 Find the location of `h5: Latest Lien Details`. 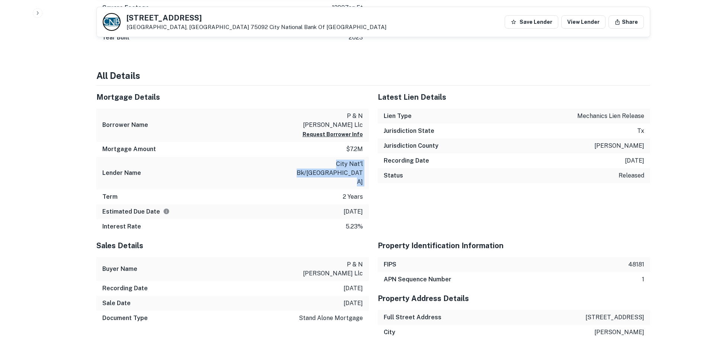

h5: Latest Lien Details is located at coordinates (514, 97).